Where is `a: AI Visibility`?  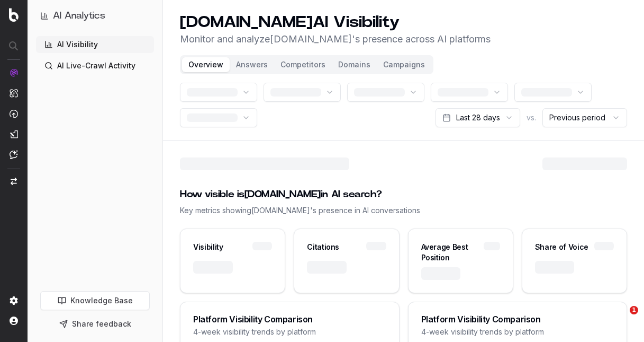 a: AI Visibility is located at coordinates (95, 44).